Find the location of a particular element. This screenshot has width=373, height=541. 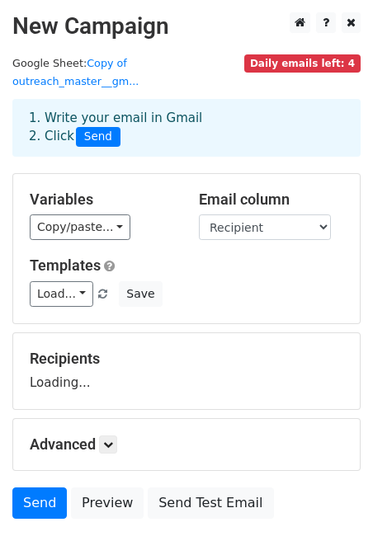

h5: Email column is located at coordinates (271, 200).